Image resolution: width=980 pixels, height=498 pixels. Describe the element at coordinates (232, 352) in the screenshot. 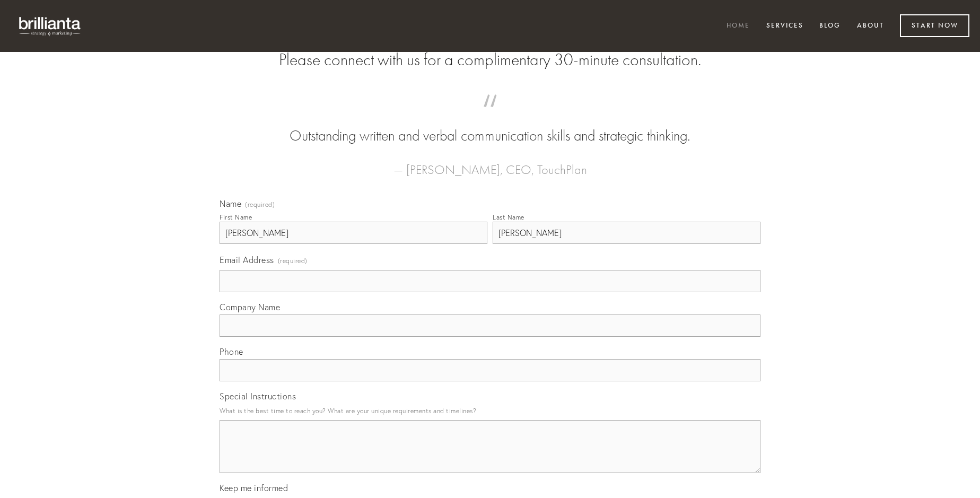

I see `span: Phone` at that location.